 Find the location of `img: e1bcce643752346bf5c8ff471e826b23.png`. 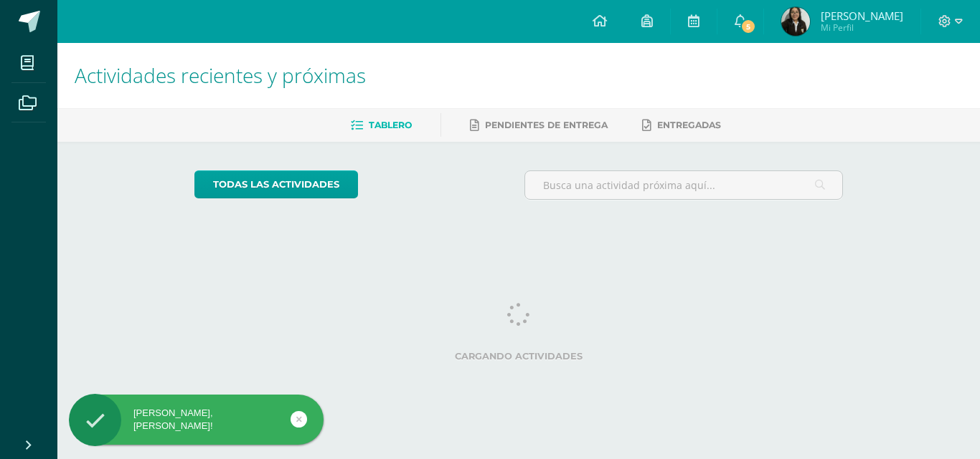

img: e1bcce643752346bf5c8ff471e826b23.png is located at coordinates (795, 21).